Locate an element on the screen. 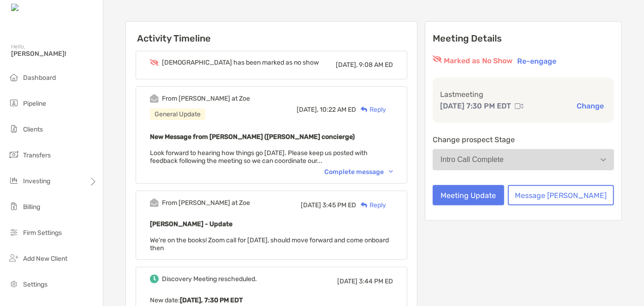  div: Intro Call Complete is located at coordinates (472, 159).